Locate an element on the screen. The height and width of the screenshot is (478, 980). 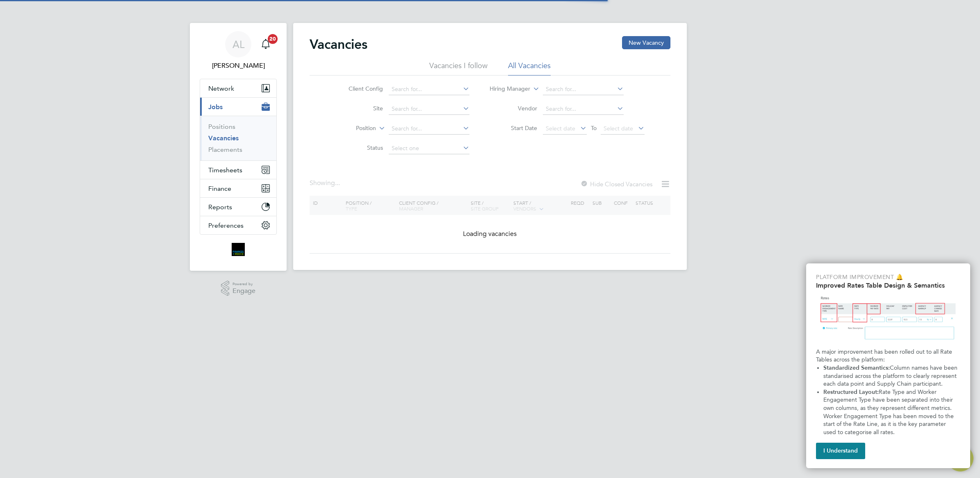
p: A major improvement has been rolled out to all Rate Tables across the platform: is located at coordinates (888, 356).